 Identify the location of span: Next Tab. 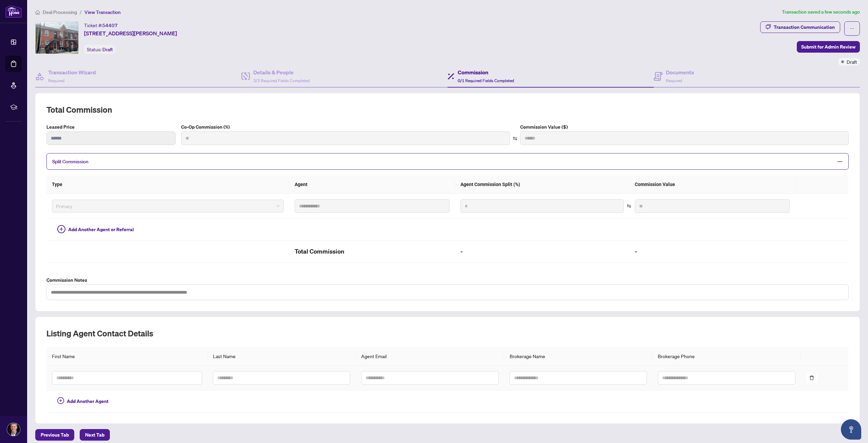
(94, 435).